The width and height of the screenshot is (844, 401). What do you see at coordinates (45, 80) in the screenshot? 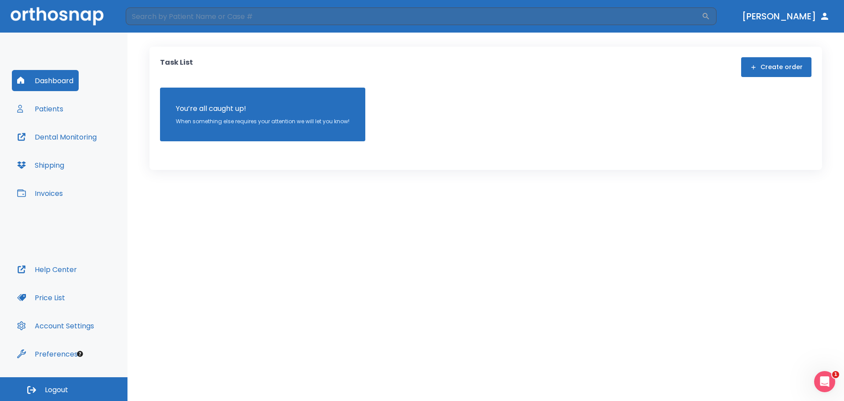
I see `button: Dashboard` at bounding box center [45, 80].